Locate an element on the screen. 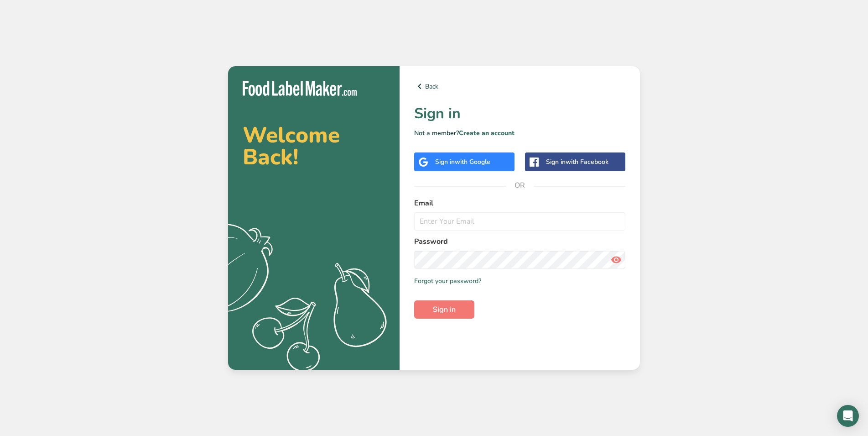  label: Email is located at coordinates (520, 203).